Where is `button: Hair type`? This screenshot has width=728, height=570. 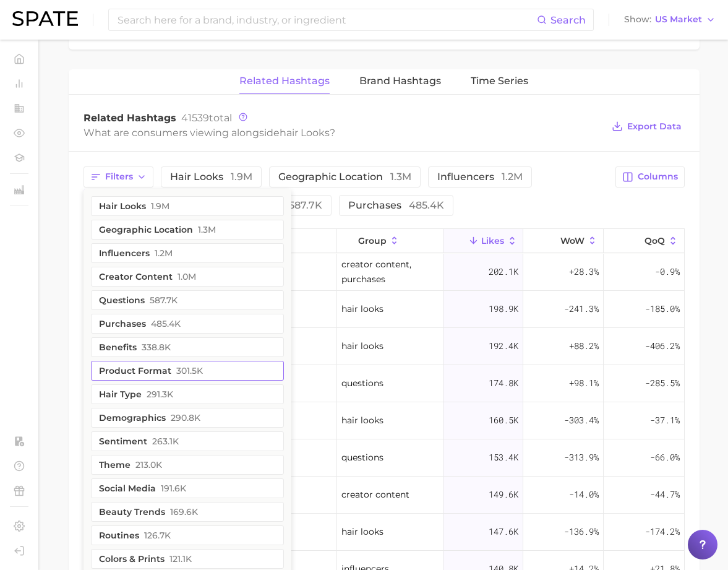
button: Hair type is located at coordinates (187, 394).